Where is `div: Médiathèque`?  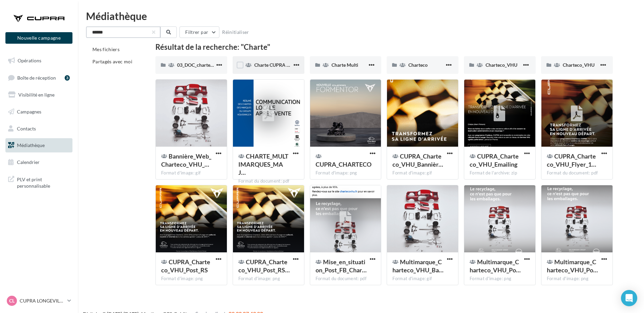 div: Médiathèque is located at coordinates (361, 16).